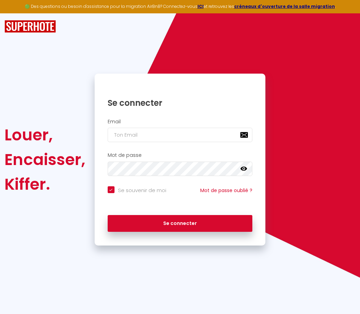  I want to click on strong: créneaux d'ouverture de la salle migration, so click(284, 6).